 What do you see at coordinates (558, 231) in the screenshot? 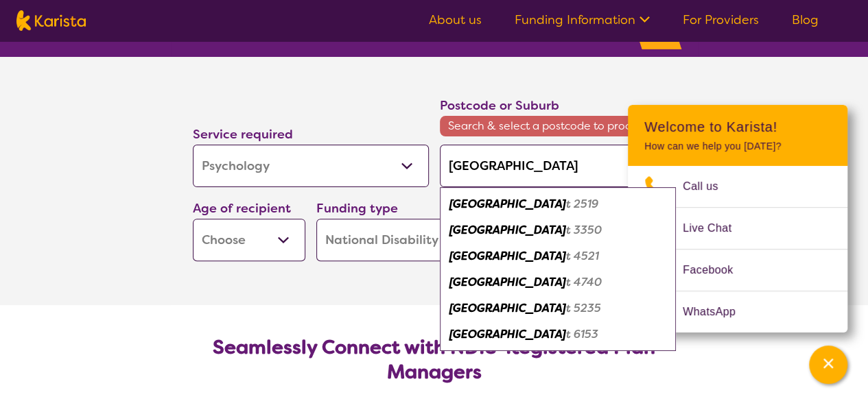
I see `div: Mount Pleasant 3350` at bounding box center [558, 231].